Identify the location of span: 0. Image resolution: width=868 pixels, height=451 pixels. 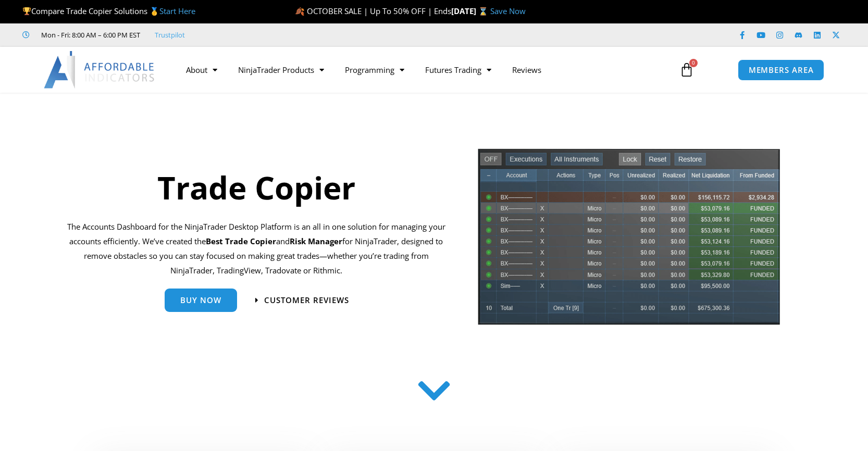
(694, 63).